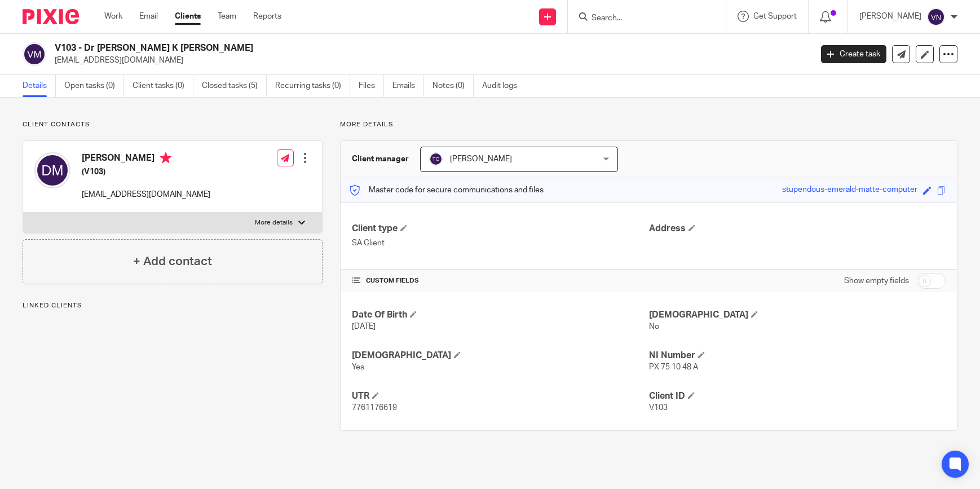  I want to click on h4: NI Number, so click(797, 355).